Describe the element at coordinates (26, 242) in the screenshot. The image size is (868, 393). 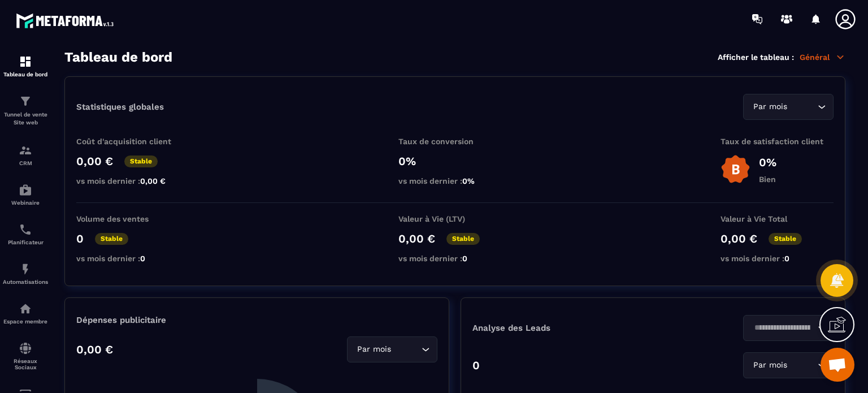
I see `p: Planificateur` at that location.